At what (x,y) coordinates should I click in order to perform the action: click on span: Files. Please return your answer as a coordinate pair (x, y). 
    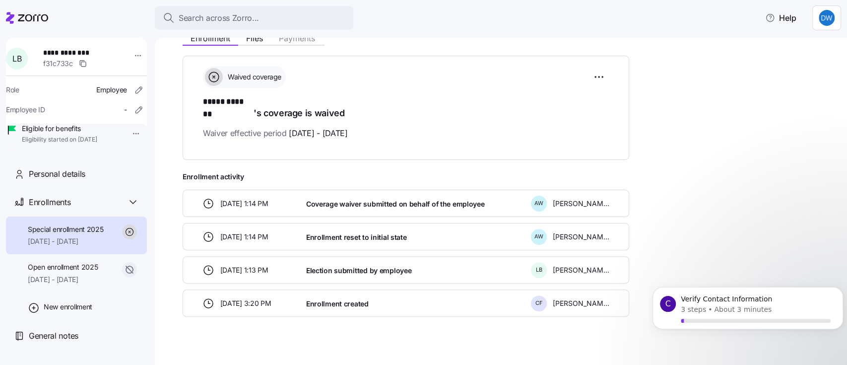
    Looking at the image, I should click on (254, 38).